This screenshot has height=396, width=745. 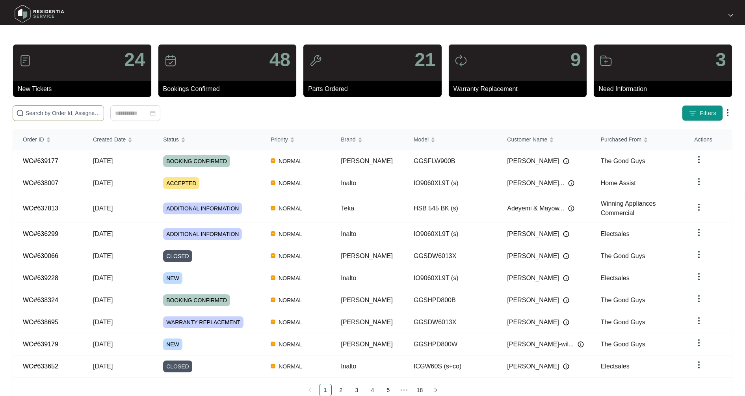 What do you see at coordinates (703, 113) in the screenshot?
I see `button: filter iconFilters` at bounding box center [703, 113].